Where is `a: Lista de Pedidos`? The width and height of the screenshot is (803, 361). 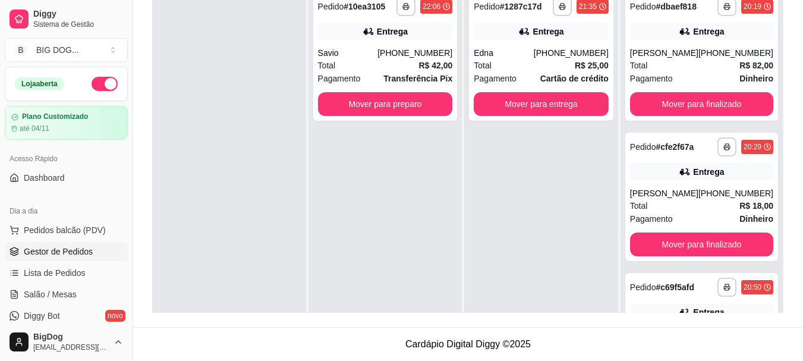 a: Lista de Pedidos is located at coordinates (66, 273).